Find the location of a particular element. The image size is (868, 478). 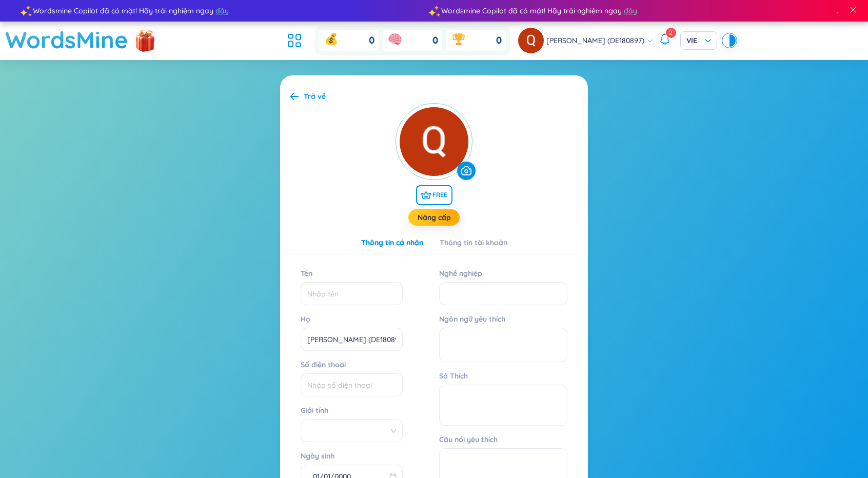

input: Số điện thoại is located at coordinates (351, 385).